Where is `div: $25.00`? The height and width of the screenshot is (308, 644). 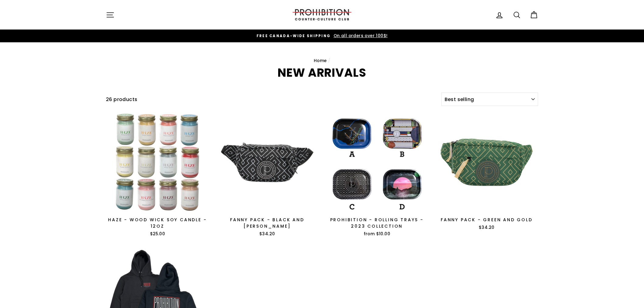
div: $25.00 is located at coordinates (158, 234).